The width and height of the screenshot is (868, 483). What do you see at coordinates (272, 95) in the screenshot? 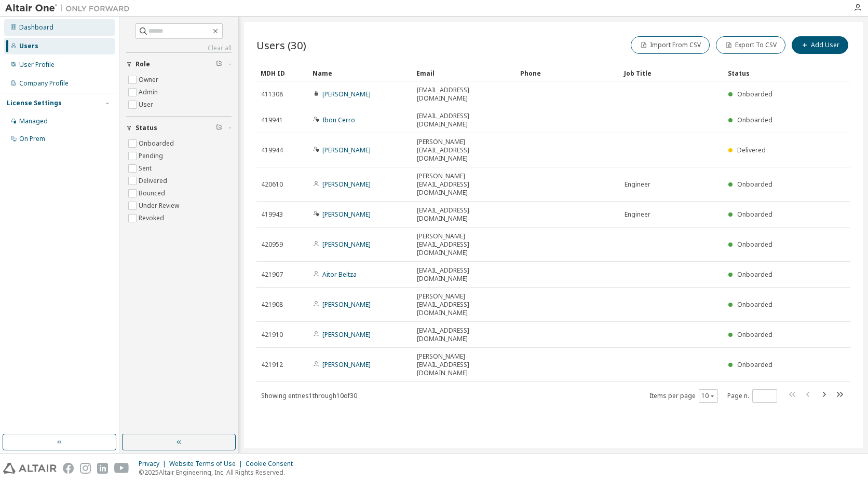
I see `span: 411308` at bounding box center [272, 95].